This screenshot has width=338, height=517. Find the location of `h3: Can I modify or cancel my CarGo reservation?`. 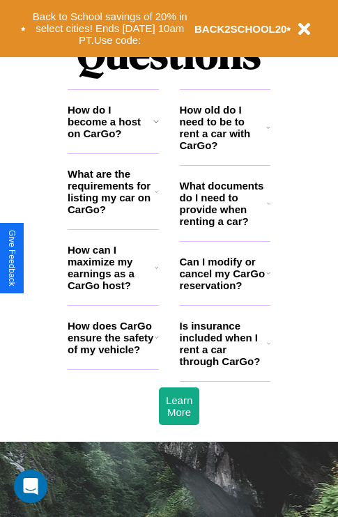

h3: Can I modify or cancel my CarGo reservation? is located at coordinates (223, 273).